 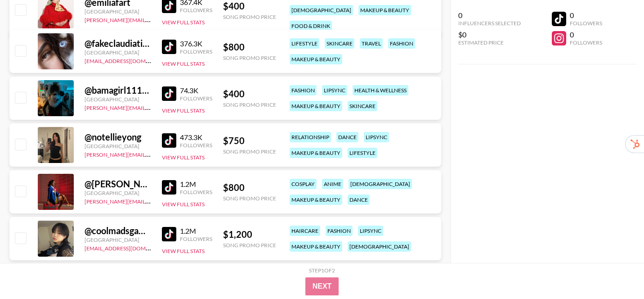 I want to click on button: Next, so click(x=322, y=286).